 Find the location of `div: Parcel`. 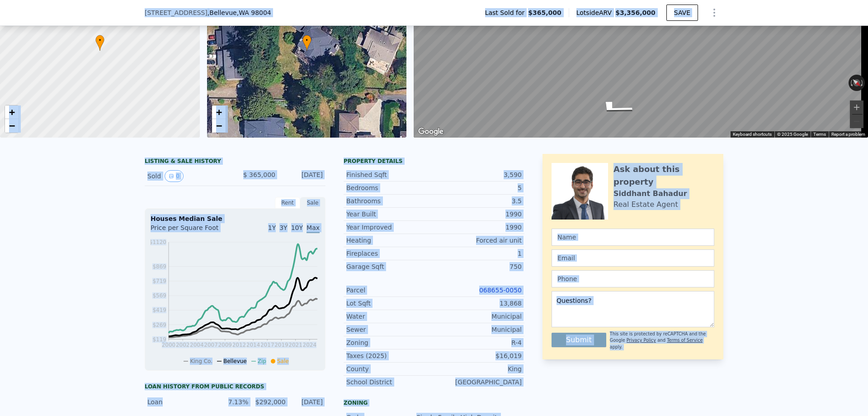

div: Parcel is located at coordinates (391, 290).